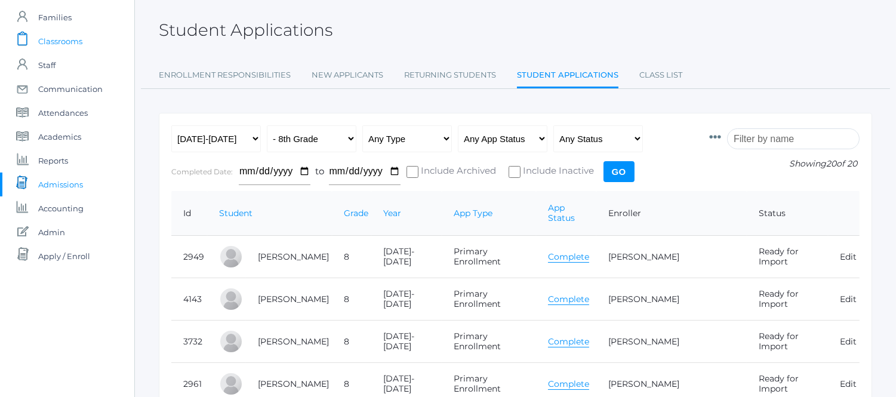 The image size is (896, 397). What do you see at coordinates (619, 171) in the screenshot?
I see `input: Go` at bounding box center [619, 171].